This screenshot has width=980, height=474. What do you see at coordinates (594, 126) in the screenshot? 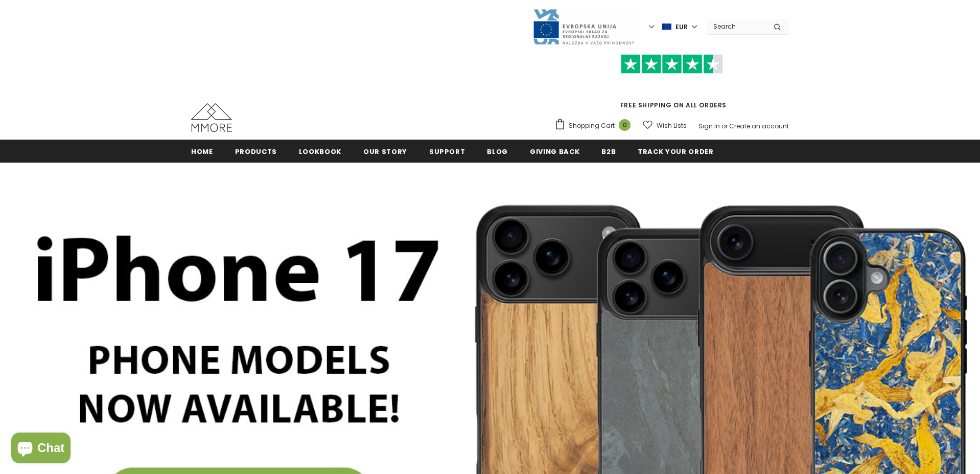
I see `a: Shopping Cart 0` at bounding box center [594, 126].